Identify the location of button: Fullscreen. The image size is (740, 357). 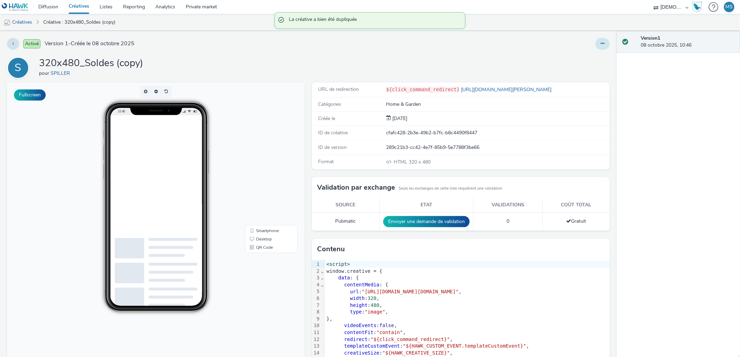
(30, 95).